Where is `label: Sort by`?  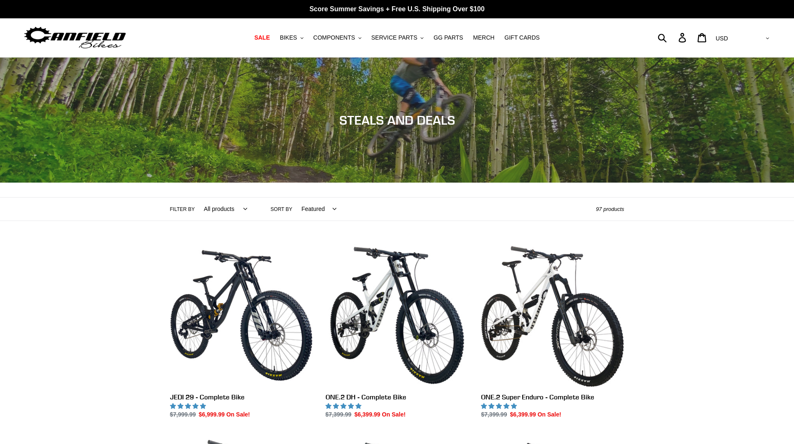
label: Sort by is located at coordinates (281, 209).